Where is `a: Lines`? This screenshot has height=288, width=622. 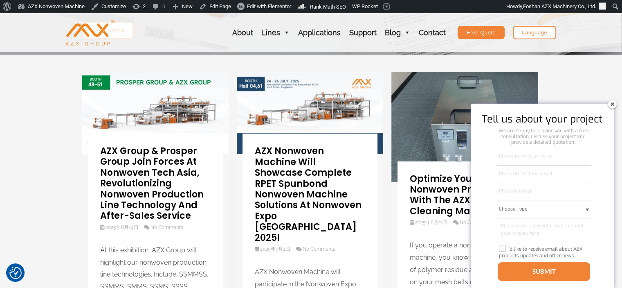
a: Lines is located at coordinates (276, 32).